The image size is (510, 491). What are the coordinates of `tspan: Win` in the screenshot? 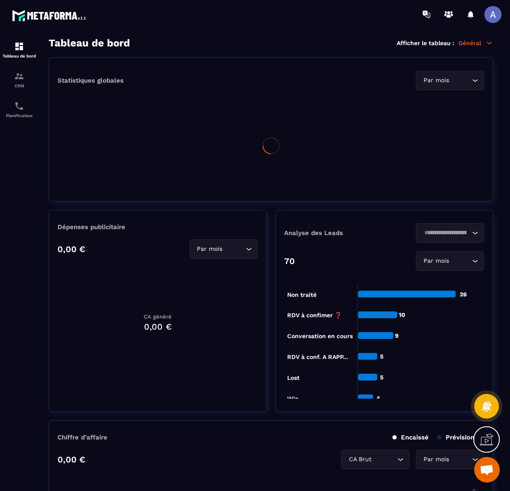 It's located at (293, 399).